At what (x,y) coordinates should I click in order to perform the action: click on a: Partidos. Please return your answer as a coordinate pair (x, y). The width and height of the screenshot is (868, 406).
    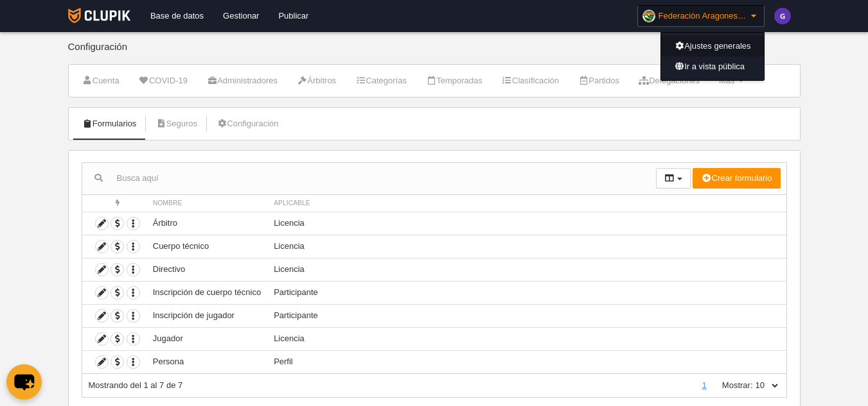
    Looking at the image, I should click on (599, 81).